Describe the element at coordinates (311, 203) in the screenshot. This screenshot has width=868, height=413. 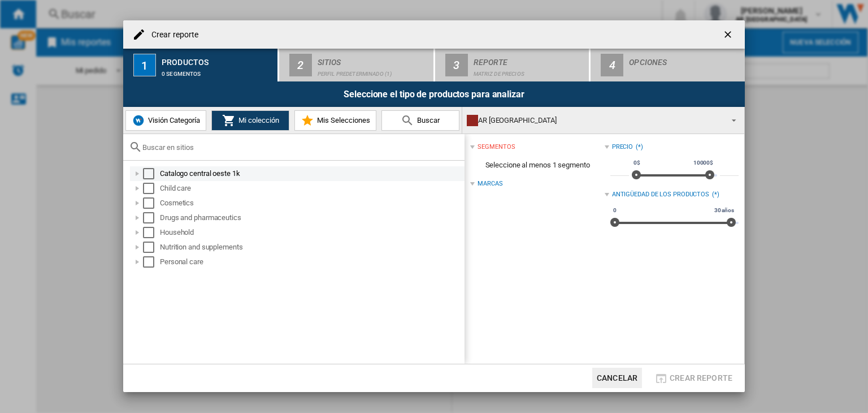
I see `div: Cosmetics` at that location.